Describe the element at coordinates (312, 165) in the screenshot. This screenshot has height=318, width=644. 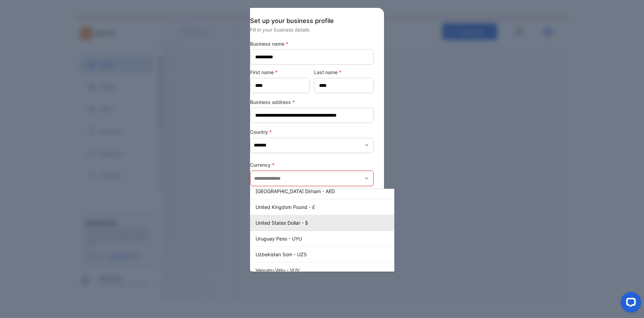
I see `label: Currency` at that location.